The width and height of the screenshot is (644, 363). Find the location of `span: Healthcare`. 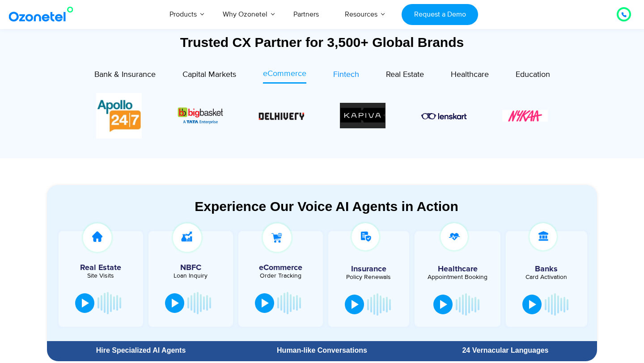

span: Healthcare is located at coordinates (469, 74).